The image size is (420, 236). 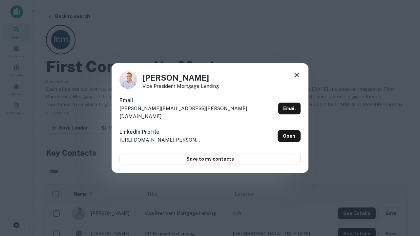 I want to click on div: Chat Widget, so click(x=404, y=179).